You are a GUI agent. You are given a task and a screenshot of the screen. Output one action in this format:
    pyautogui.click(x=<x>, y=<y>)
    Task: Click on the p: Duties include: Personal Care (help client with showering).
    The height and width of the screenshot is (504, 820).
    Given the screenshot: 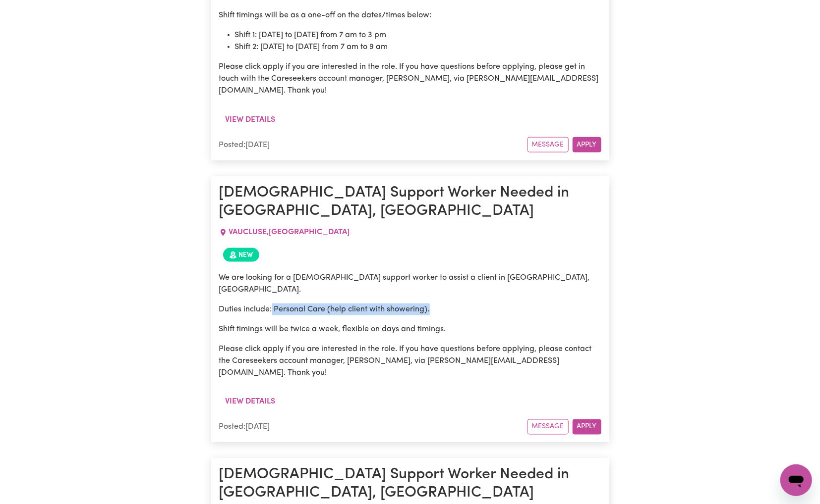 What is the action you would take?
    pyautogui.click(x=410, y=310)
    